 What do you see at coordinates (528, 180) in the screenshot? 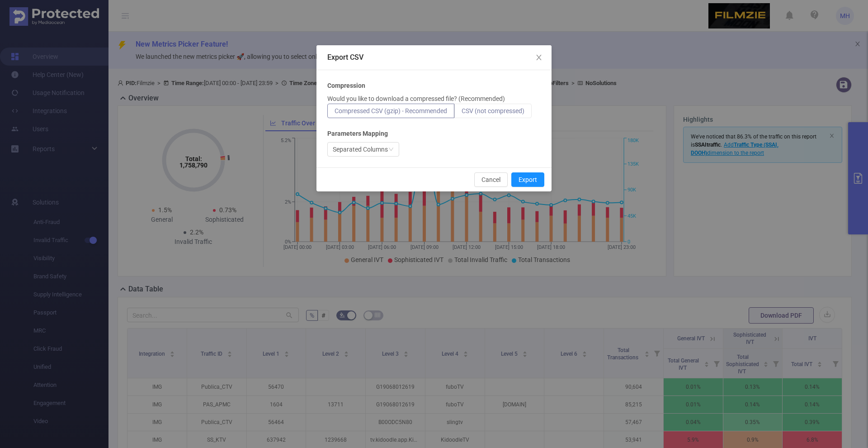
I see `button: Export` at bounding box center [528, 180].